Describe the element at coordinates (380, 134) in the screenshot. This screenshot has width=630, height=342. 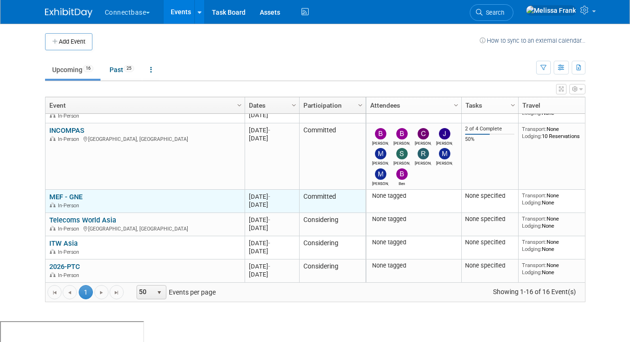
I see `img: Brian Maggiacomo` at that location.